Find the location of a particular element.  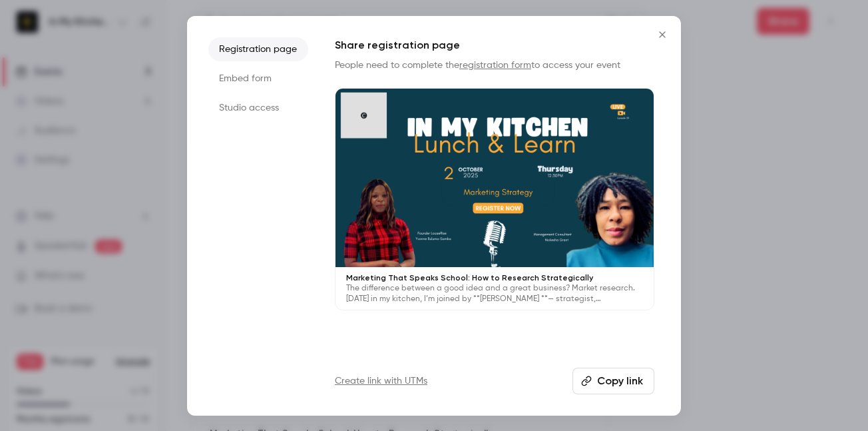

li: Registration page is located at coordinates (258, 50).